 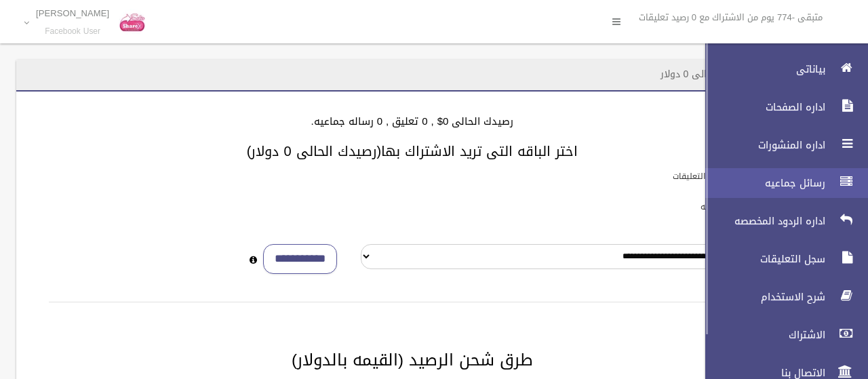 I want to click on h4: رصيدك الحالى 0$ , 0 تعليق , 0 رساله جماعيه., so click(x=412, y=121).